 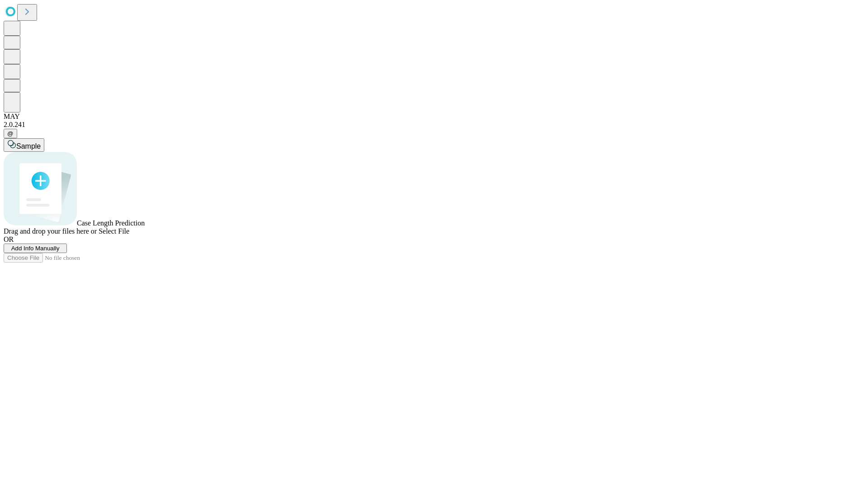 I want to click on div: 2.0.241, so click(x=434, y=125).